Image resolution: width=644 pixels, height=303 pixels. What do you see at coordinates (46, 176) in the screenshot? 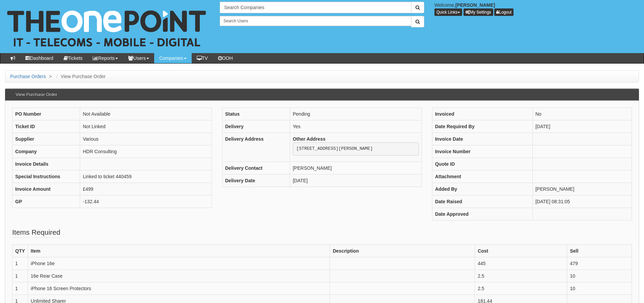
I see `th: Special Instructions` at bounding box center [46, 176].